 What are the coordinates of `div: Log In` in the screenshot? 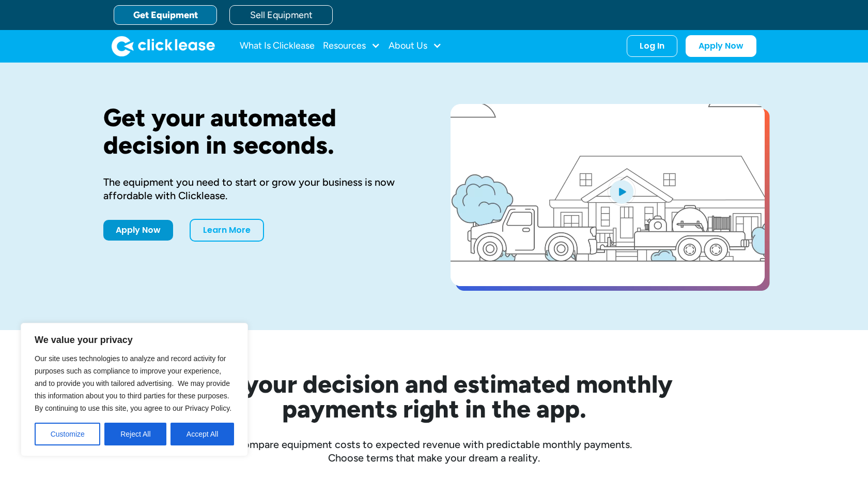 It's located at (652, 46).